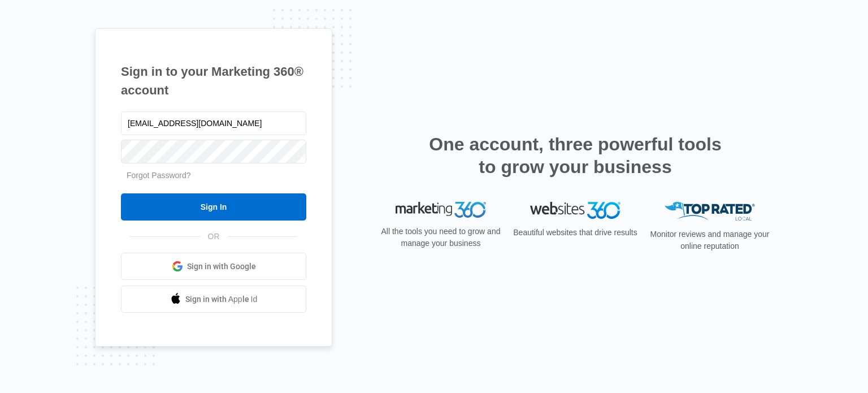 The image size is (868, 393). Describe the element at coordinates (221, 299) in the screenshot. I see `span: Sign in with Apple Id` at that location.